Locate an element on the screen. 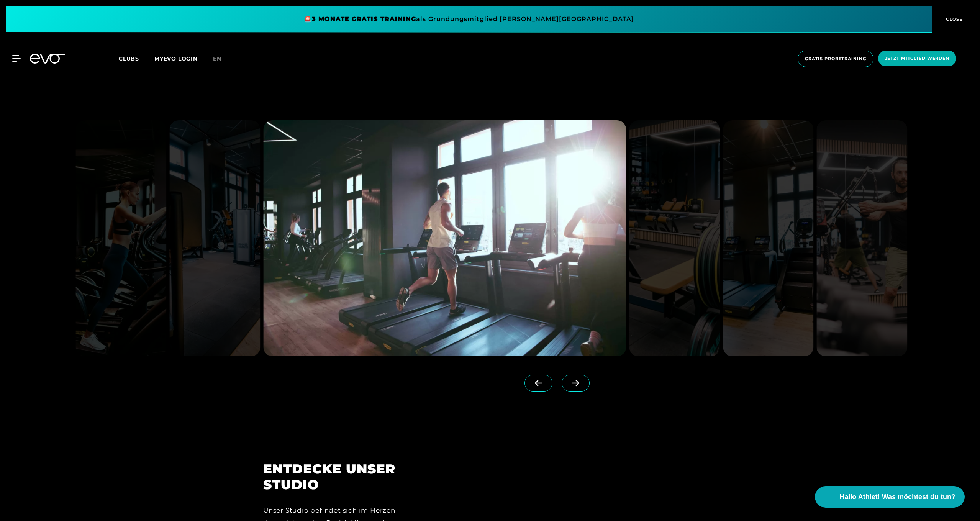 The image size is (980, 521). a: MYEVO LOGIN is located at coordinates (176, 59).